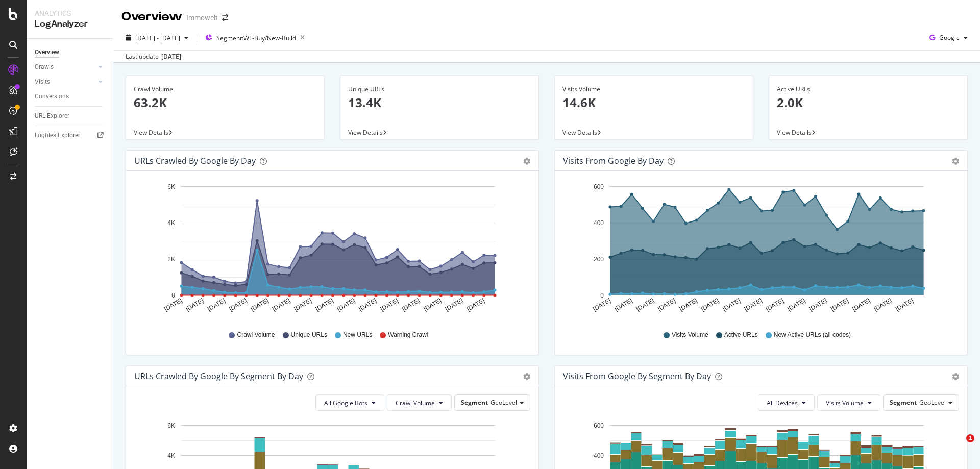  I want to click on a: Overview, so click(70, 52).